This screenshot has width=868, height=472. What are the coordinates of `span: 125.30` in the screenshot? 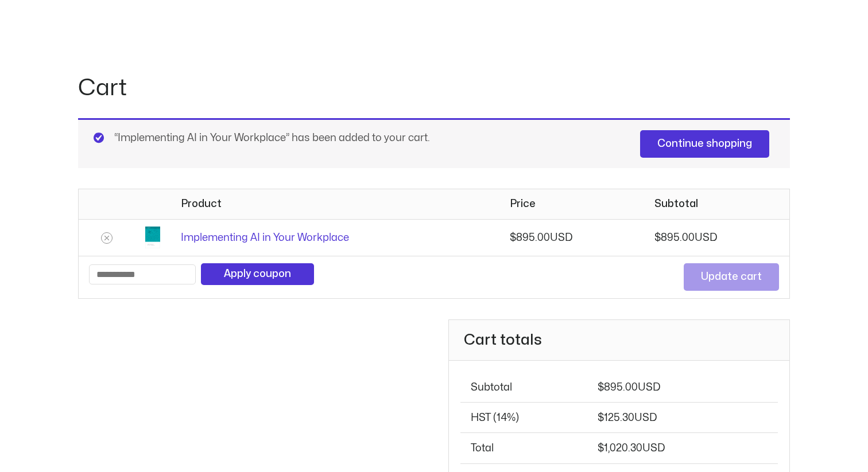 It's located at (627, 417).